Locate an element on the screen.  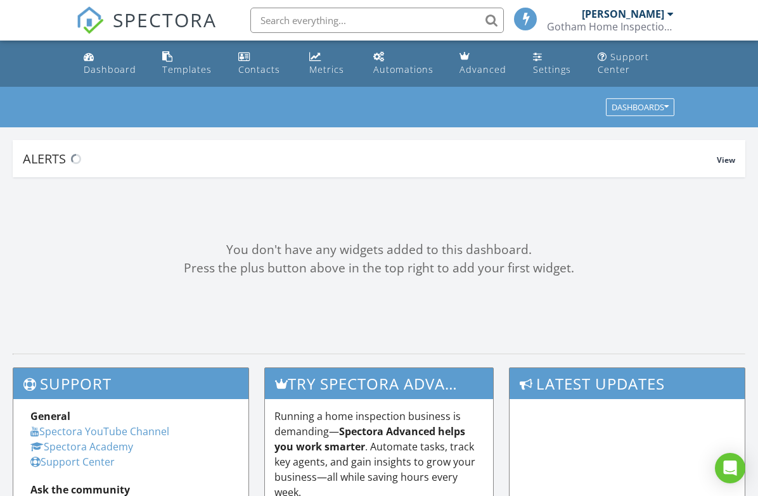
a: Spectora YouTube Channel is located at coordinates (99, 431).